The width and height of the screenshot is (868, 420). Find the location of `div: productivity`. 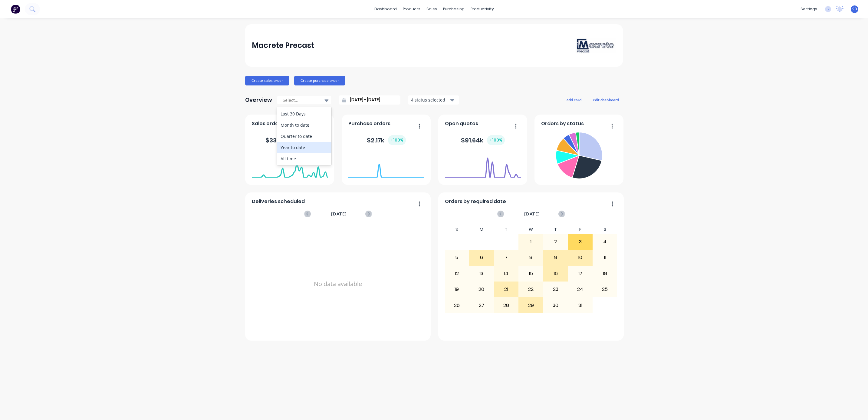

div: productivity is located at coordinates (482, 9).